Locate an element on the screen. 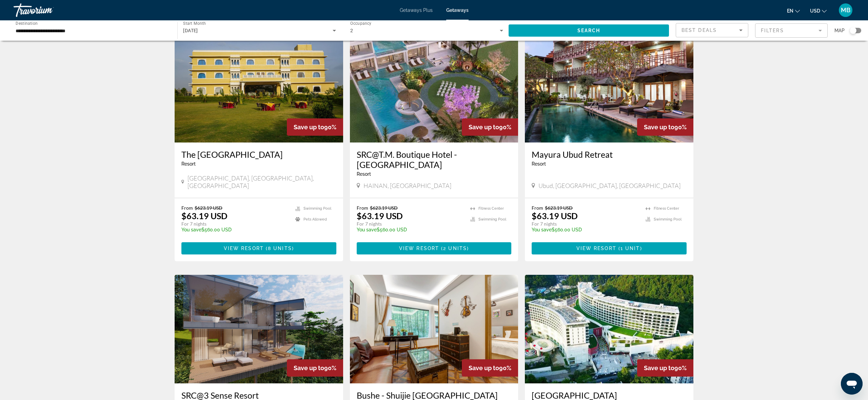  button: User Menu is located at coordinates (846, 10).